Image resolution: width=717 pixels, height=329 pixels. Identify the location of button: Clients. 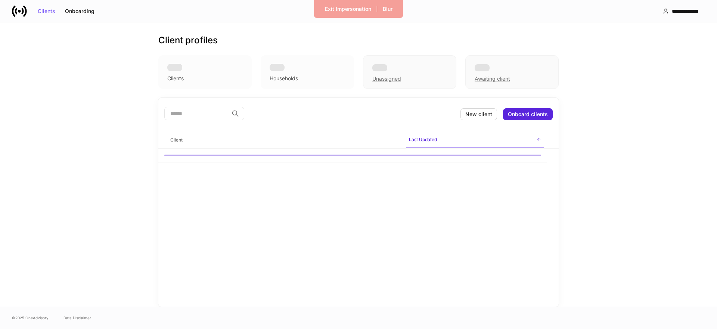
(46, 11).